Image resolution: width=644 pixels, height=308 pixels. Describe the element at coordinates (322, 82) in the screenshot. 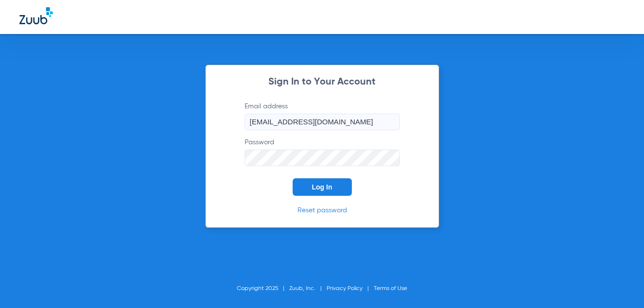

I see `h2: Sign In to Your Account` at that location.